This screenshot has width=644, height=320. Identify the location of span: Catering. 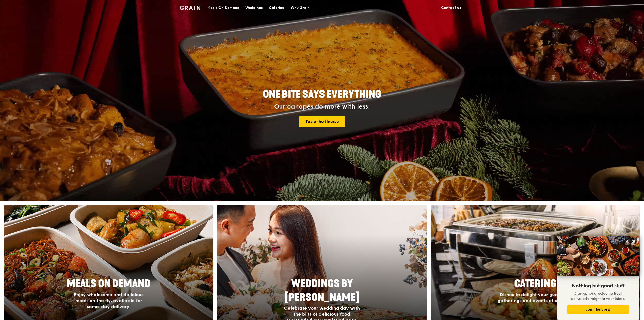
(535, 284).